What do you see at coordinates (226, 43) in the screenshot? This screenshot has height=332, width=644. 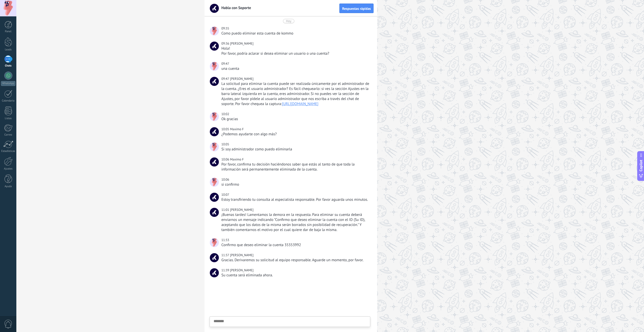 I see `div: 09:36` at bounding box center [226, 43].